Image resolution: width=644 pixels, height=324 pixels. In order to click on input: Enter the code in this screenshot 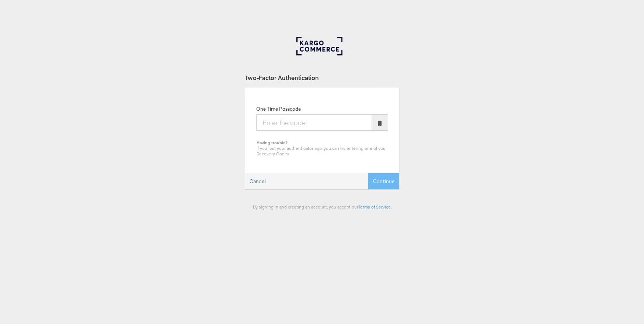, I will do `click(314, 123)`.